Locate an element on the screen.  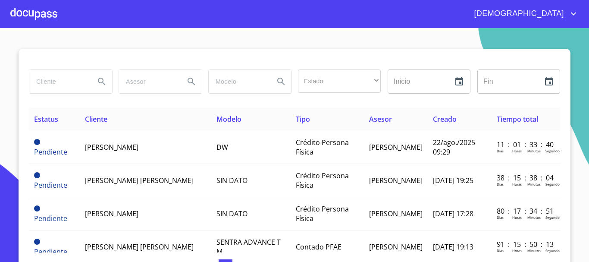
p: 80 : 17 : 34 : 51 is located at coordinates (525, 211).